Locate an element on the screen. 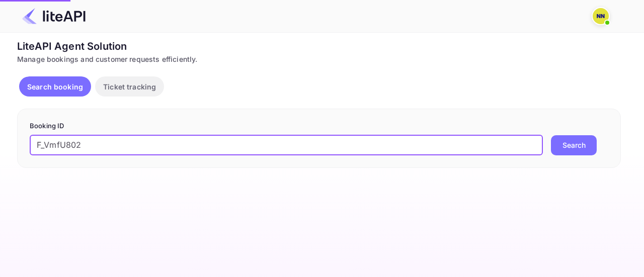  p: Search booking is located at coordinates (55, 86).